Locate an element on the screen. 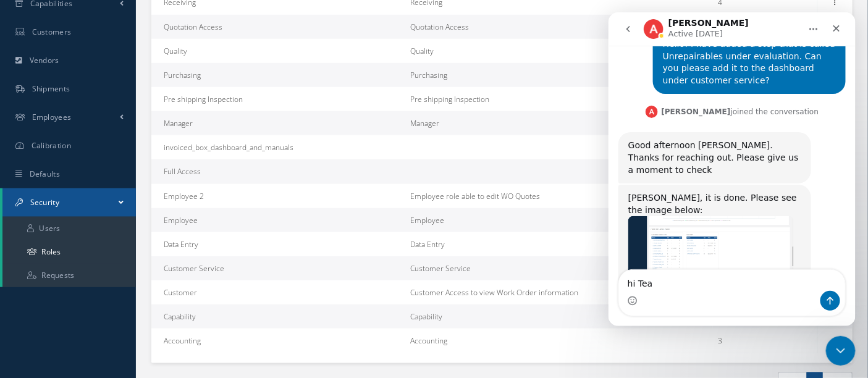 This screenshot has width=868, height=378. td: Customer Access to view Work Order information is located at coordinates (559, 292).